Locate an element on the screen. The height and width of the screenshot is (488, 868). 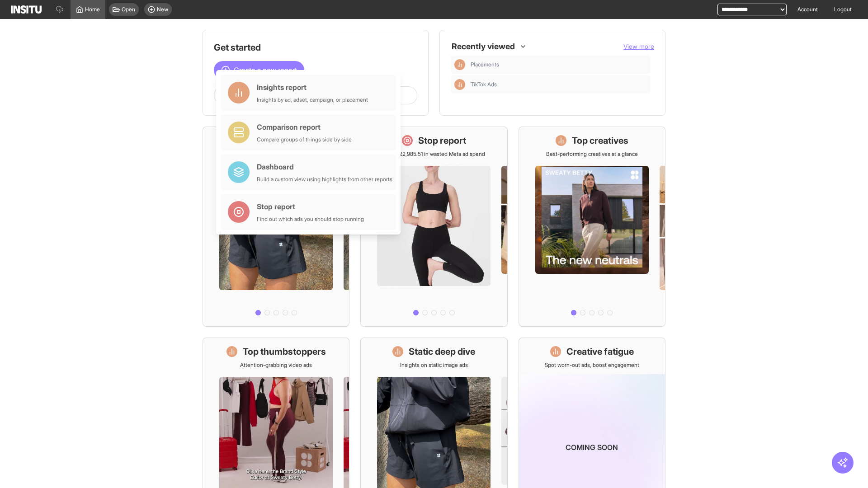
div: Find out which ads you should stop running is located at coordinates (310, 219).